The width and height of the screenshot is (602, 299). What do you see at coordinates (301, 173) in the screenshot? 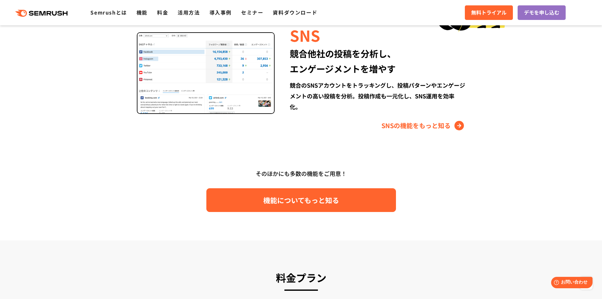
I see `div: そのほかにも多数の機能をご用意！` at bounding box center [301, 173].